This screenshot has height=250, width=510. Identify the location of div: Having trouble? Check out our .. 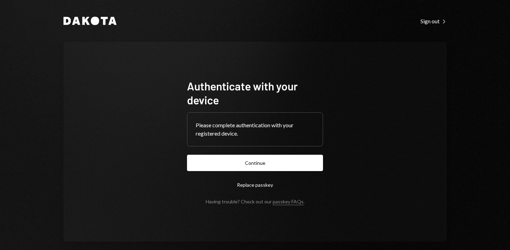
(255, 201).